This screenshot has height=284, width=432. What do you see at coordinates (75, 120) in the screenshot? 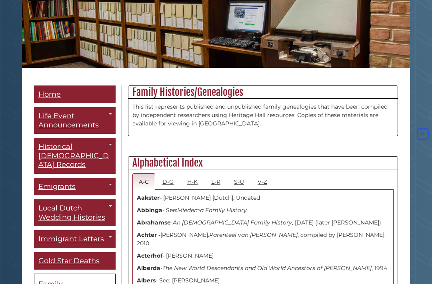
I see `a: Life Event Announcements` at bounding box center [75, 120].